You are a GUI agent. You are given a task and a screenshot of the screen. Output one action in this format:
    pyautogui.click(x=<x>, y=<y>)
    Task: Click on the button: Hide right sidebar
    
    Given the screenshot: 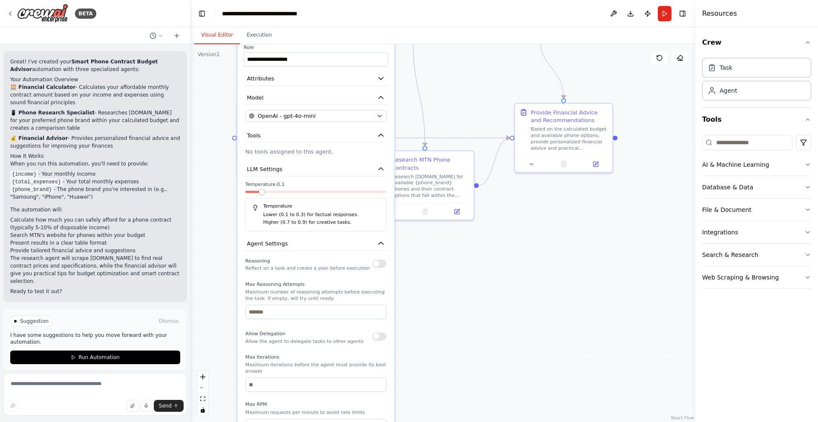 What is the action you would take?
    pyautogui.click(x=682, y=14)
    